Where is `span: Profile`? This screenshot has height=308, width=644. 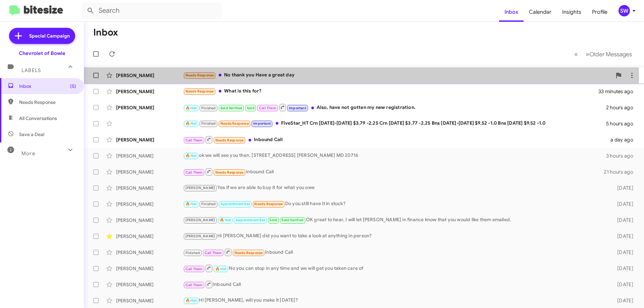
span: Profile is located at coordinates (600, 12).